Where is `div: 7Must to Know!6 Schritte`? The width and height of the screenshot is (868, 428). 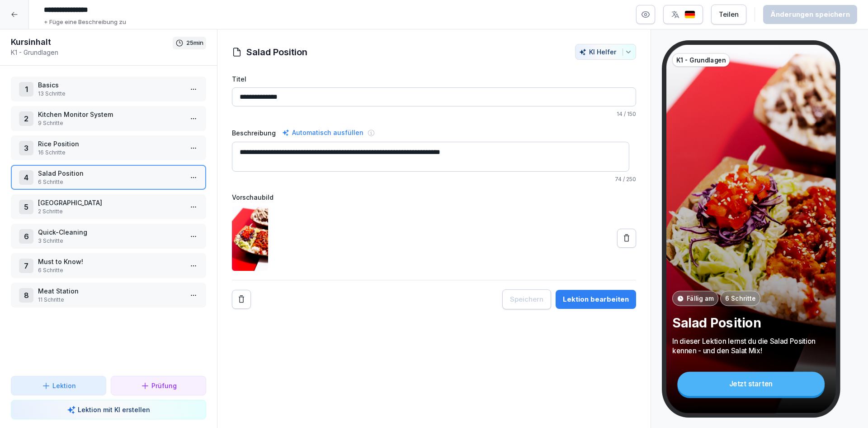
div: 7Must to Know!6 Schritte is located at coordinates (109, 266).